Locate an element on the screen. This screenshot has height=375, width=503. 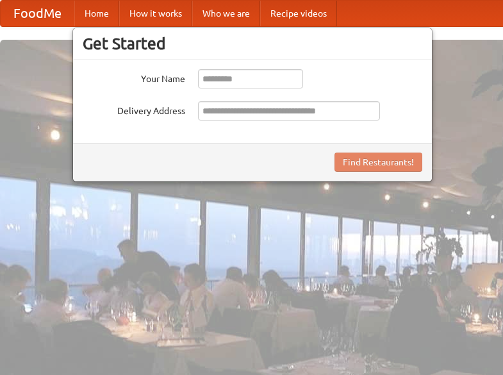
button: Find Restaurants! is located at coordinates (378, 162).